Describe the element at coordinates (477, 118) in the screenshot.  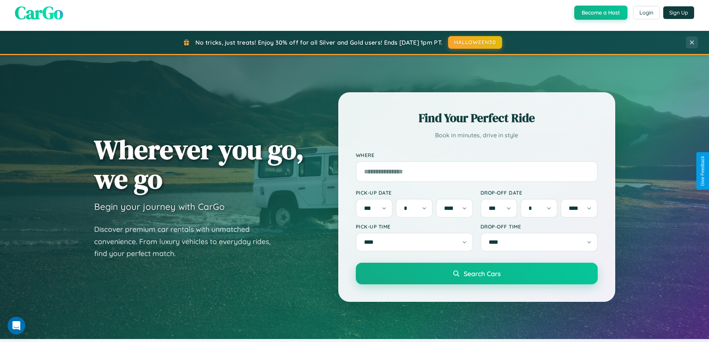
I see `h2: Find Your Perfect Ride` at that location.